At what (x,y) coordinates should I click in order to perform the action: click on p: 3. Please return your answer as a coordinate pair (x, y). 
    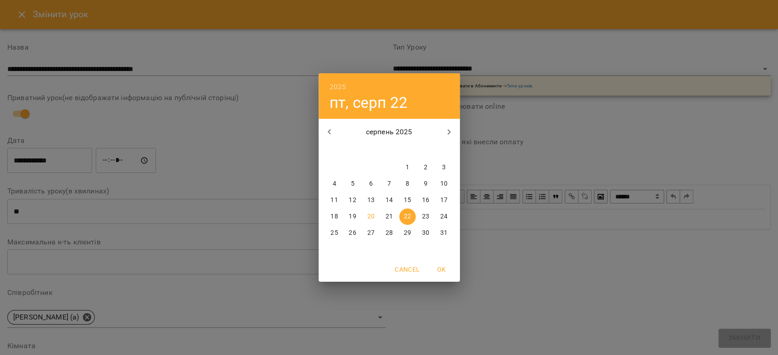
    Looking at the image, I should click on (443, 168).